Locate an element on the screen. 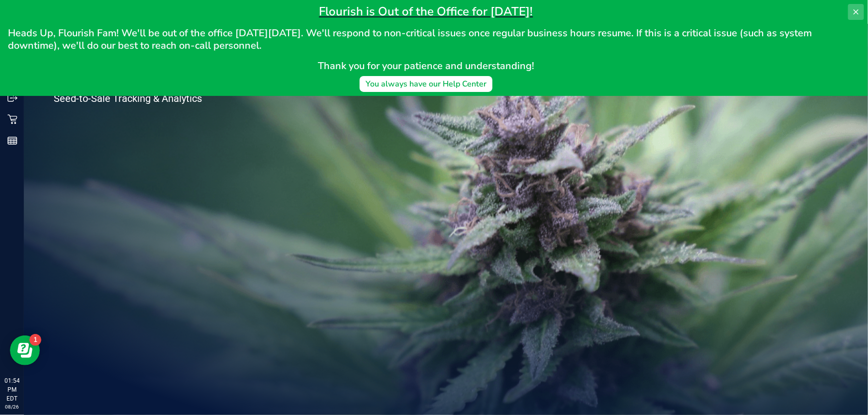 The height and width of the screenshot is (415, 868). div: You always have our Help Center is located at coordinates (425, 84).